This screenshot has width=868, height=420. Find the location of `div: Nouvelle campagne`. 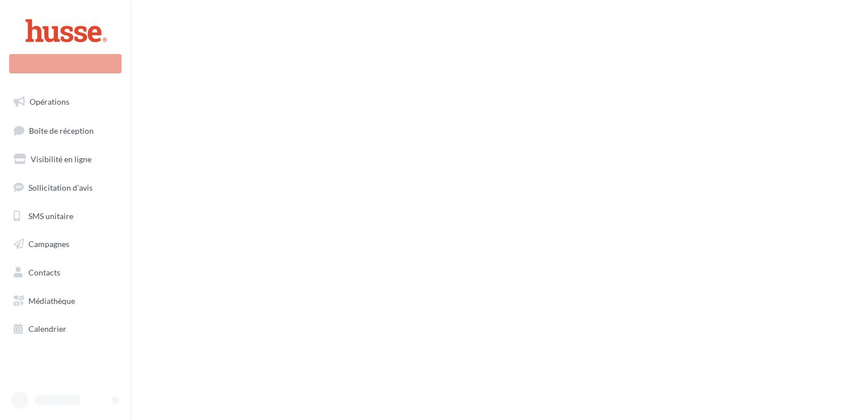

div: Nouvelle campagne is located at coordinates (66, 64).